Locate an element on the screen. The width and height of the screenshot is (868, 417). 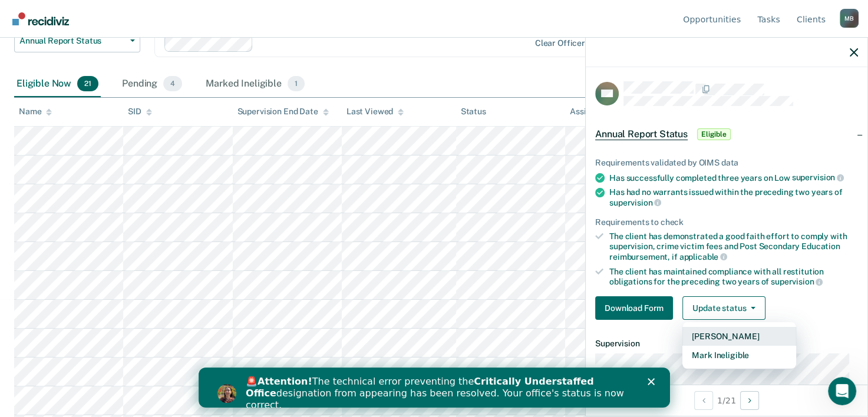
div: Has had no warrants issued within the preceding two years of is located at coordinates (733, 197).